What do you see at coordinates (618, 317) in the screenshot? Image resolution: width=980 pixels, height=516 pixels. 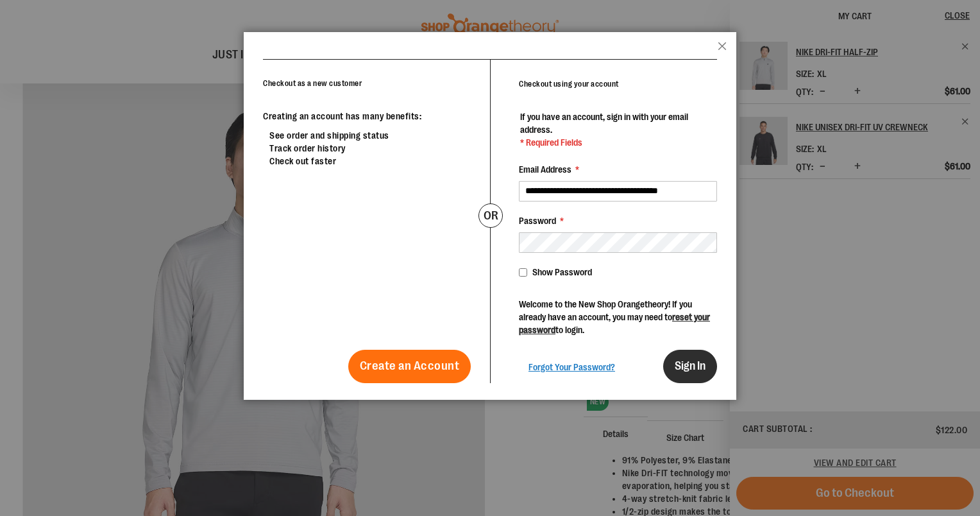 I see `p: Welcome to the New Shop Orangetheory! If you already have an account, you may need to to login.` at bounding box center [618, 317].